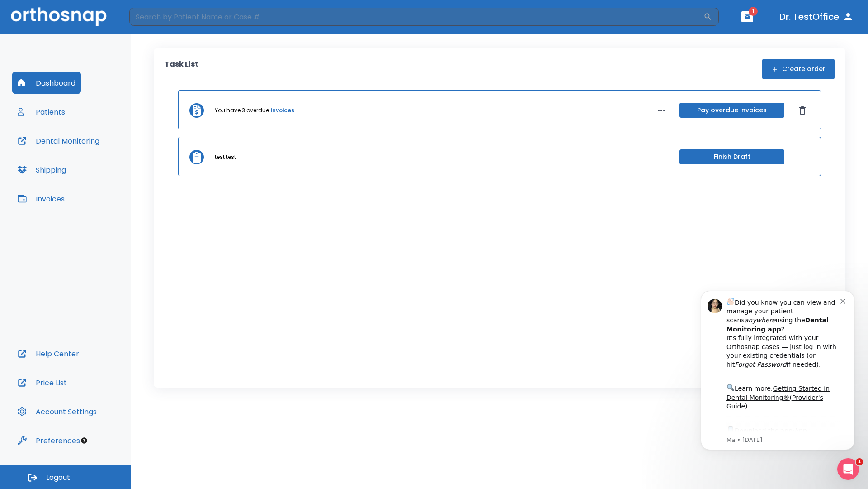  What do you see at coordinates (282, 110) in the screenshot?
I see `a: invoices` at bounding box center [282, 110].